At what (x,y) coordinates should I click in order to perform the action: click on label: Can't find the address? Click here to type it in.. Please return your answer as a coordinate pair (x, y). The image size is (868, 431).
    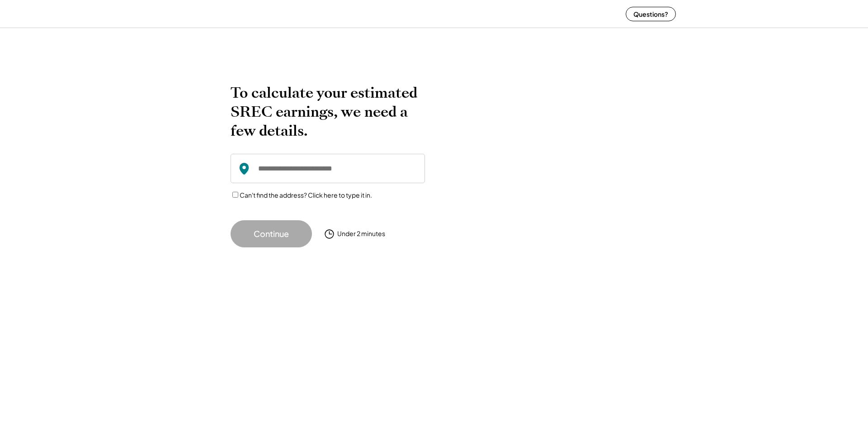
    Looking at the image, I should click on (306, 195).